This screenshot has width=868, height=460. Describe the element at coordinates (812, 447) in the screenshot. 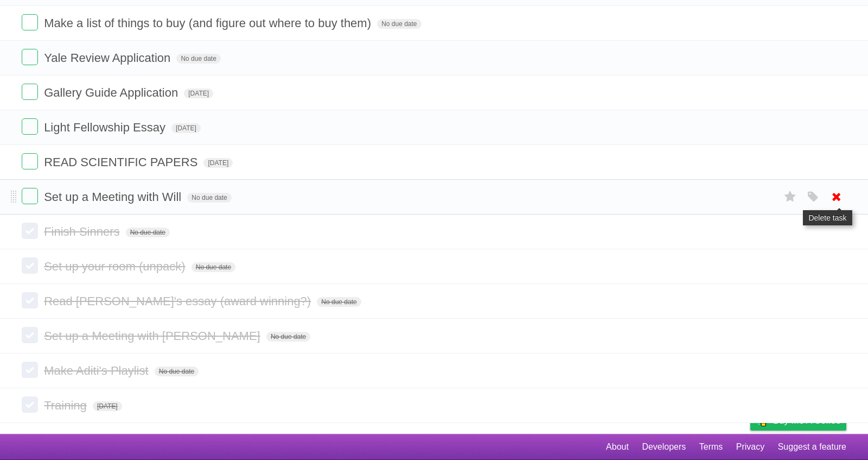

I see `a: Suggest a feature` at that location.